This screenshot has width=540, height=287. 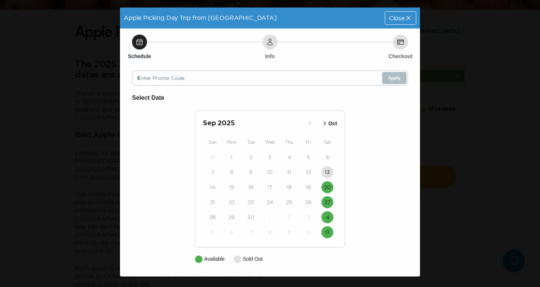 What do you see at coordinates (328, 232) in the screenshot?
I see `button: 11` at bounding box center [328, 232].